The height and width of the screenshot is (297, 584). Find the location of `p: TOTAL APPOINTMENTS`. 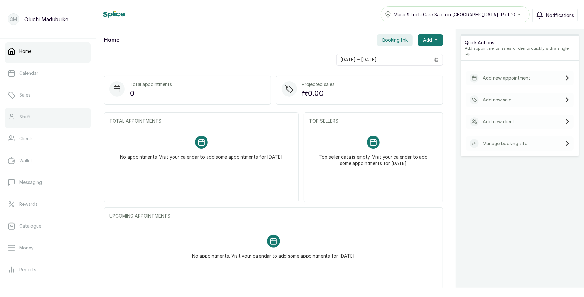

p: TOTAL APPOINTMENTS is located at coordinates (201, 121).